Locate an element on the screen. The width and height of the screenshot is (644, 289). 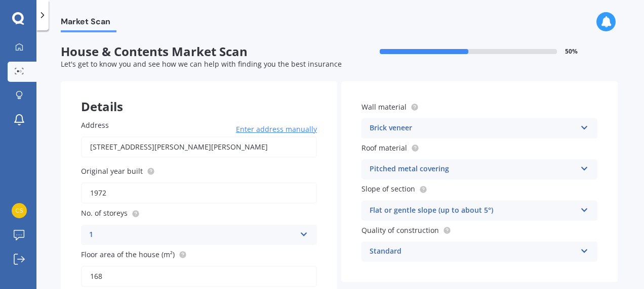
div: Flat or gentle slope (up to about 5°) is located at coordinates (473, 211).